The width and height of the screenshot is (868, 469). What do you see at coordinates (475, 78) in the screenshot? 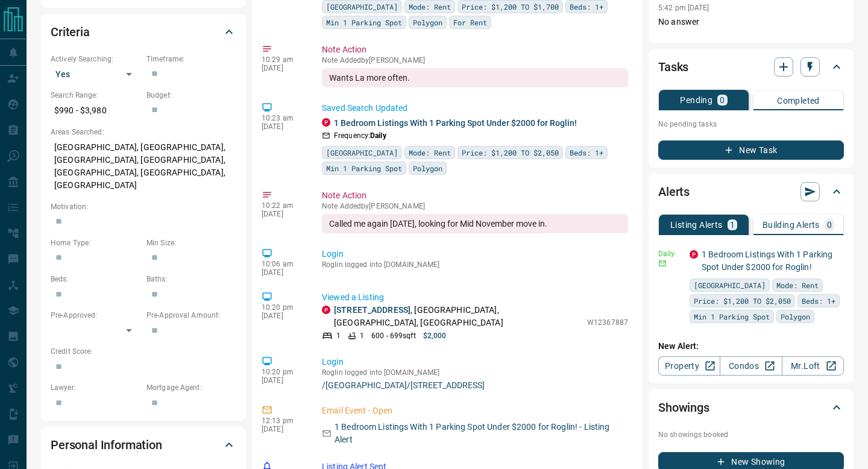
I see `div: Wants La more often.` at bounding box center [475, 78].